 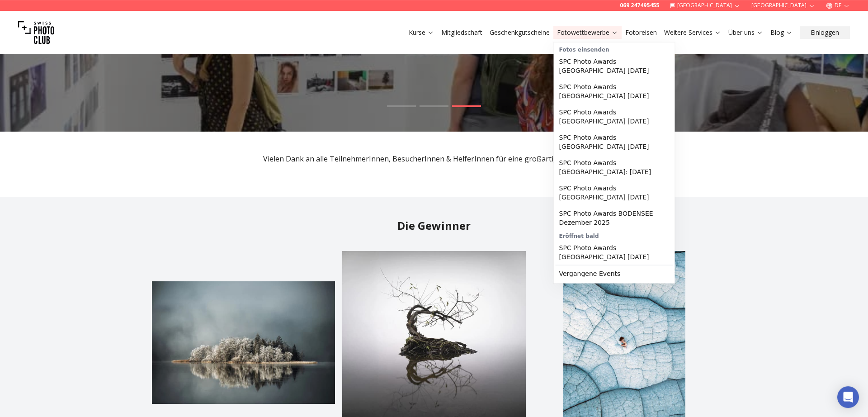 I want to click on button: Weitere Services, so click(x=693, y=33).